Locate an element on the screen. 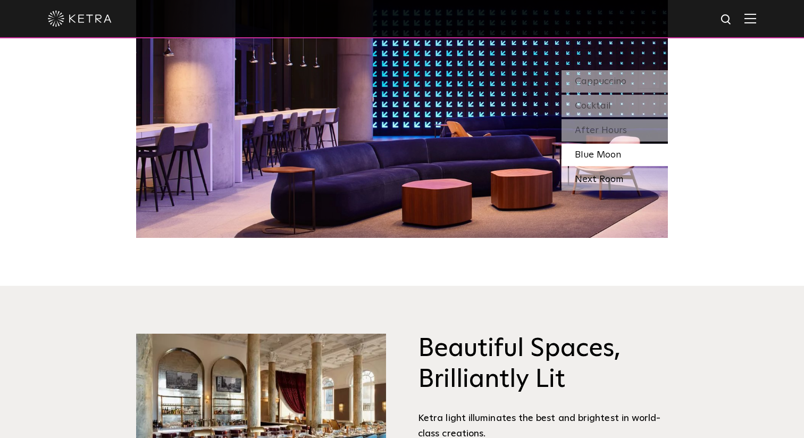 The image size is (804, 438). span: Cocktail is located at coordinates (593, 106).